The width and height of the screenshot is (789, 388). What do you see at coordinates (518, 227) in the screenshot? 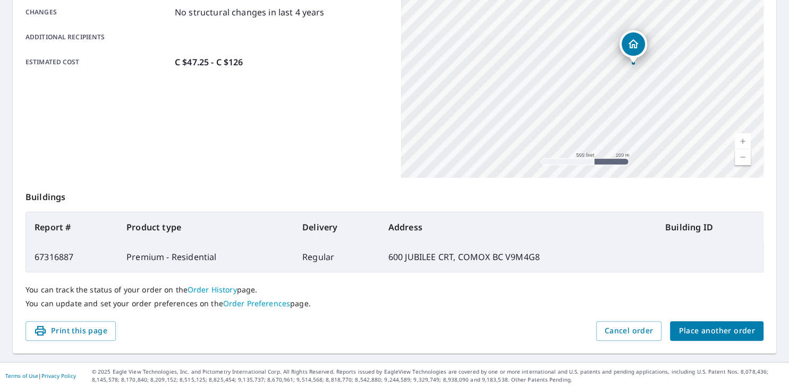
I see `th: Address` at bounding box center [518, 227].